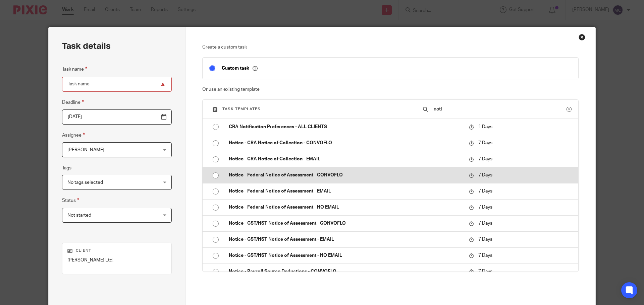  I want to click on p: Create a custom task, so click(390, 47).